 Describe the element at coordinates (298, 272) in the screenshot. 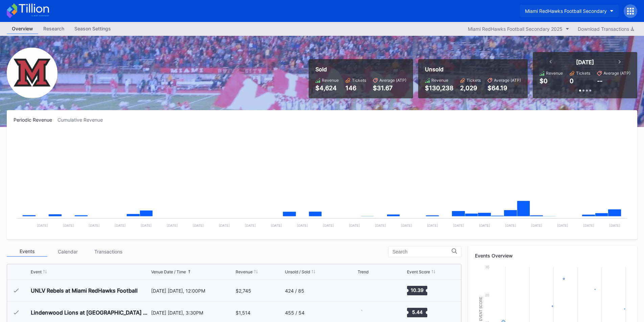

I see `div: Unsold / Sold` at that location.